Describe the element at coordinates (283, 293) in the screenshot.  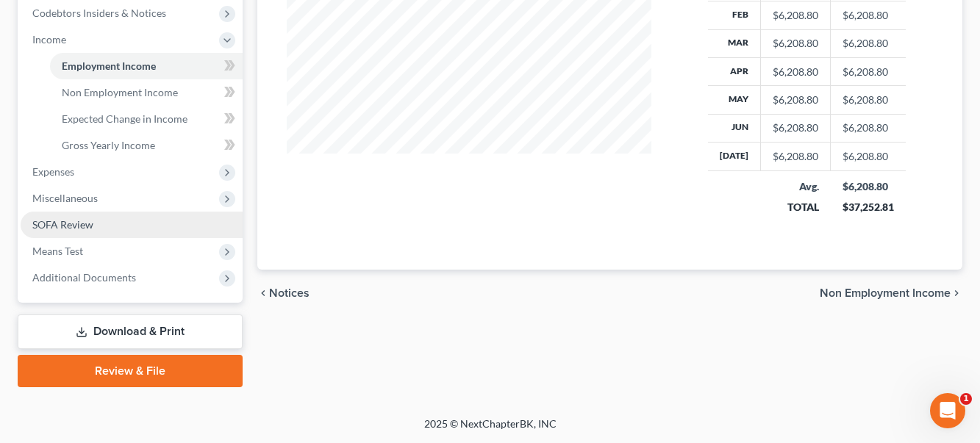
I see `button: chevron_left Notices` at that location.